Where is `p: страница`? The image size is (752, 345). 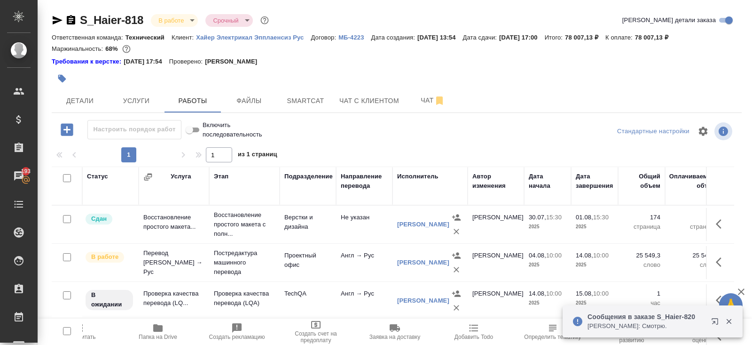
p: страница is located at coordinates (694, 227).